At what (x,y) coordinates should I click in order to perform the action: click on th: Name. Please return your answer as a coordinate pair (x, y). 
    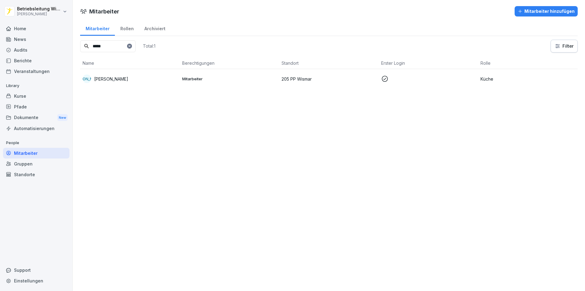
    Looking at the image, I should click on (130, 63).